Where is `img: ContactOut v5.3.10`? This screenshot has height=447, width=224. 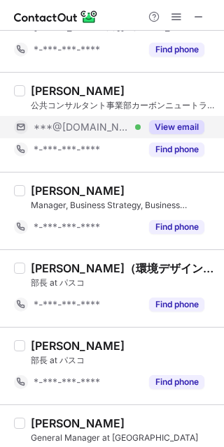 img: ContactOut v5.3.10 is located at coordinates (56, 17).